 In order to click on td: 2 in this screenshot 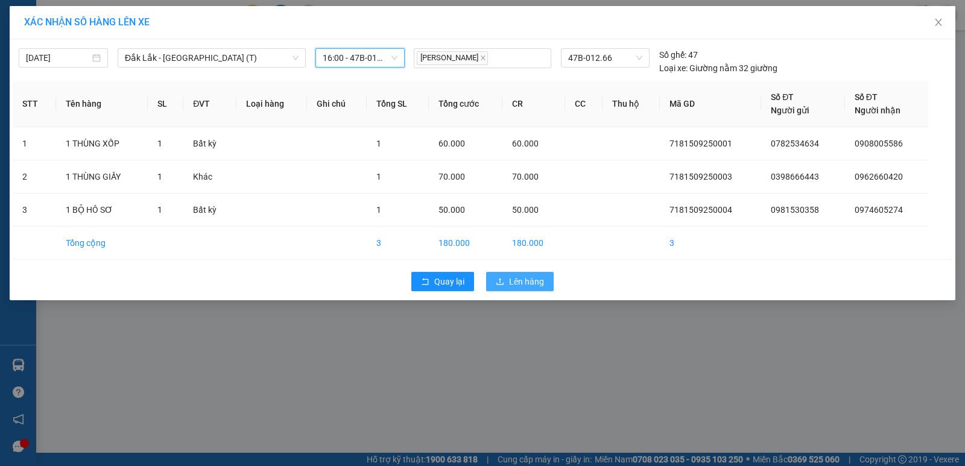, I will do `click(34, 177)`.